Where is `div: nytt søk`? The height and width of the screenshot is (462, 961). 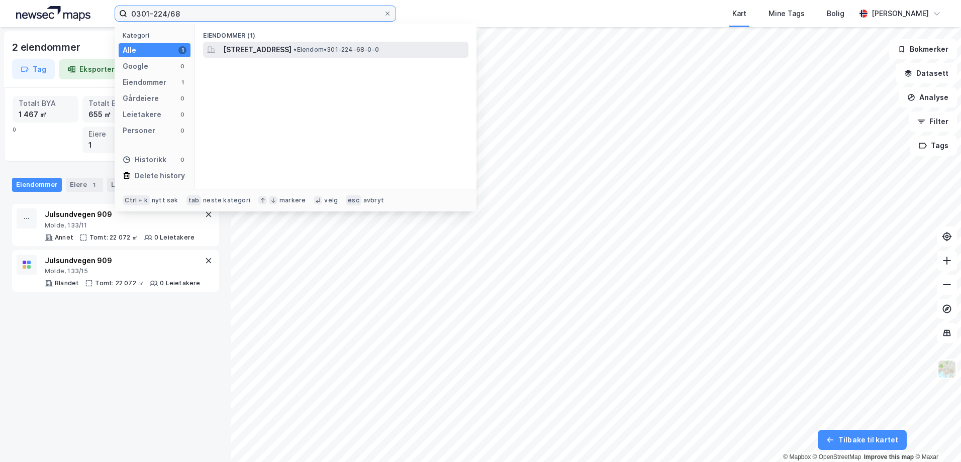 div: nytt søk is located at coordinates (165, 201).